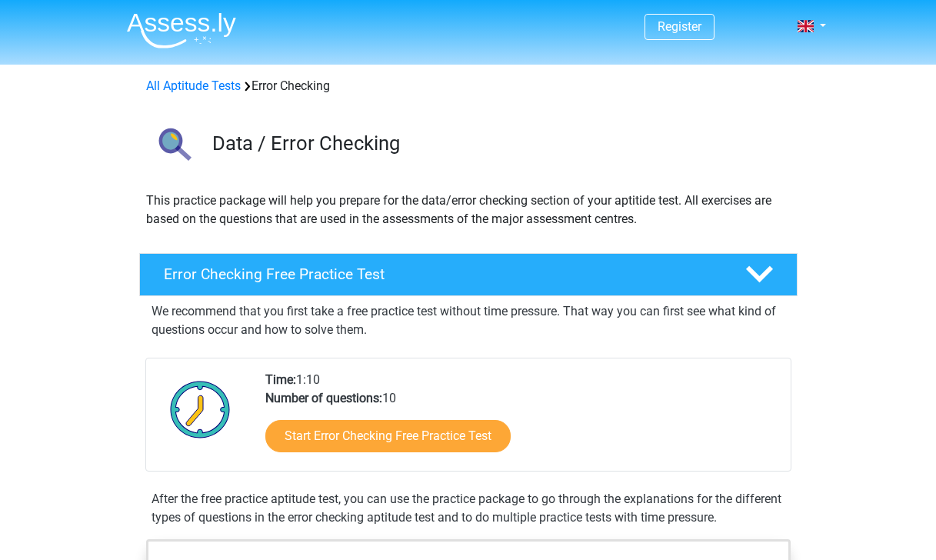  I want to click on img: error checking, so click(173, 146).